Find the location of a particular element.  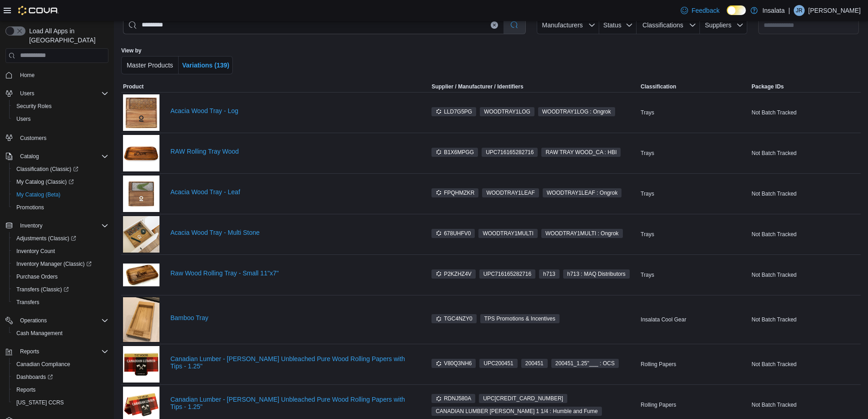

span: WOODTRAY1MULTI is located at coordinates (507, 233).